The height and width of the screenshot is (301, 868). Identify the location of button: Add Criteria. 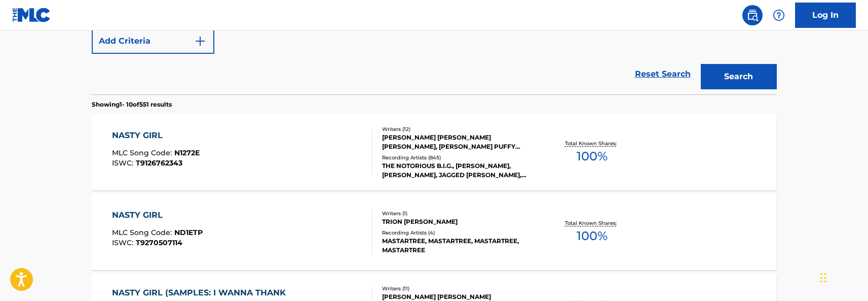
(153, 41).